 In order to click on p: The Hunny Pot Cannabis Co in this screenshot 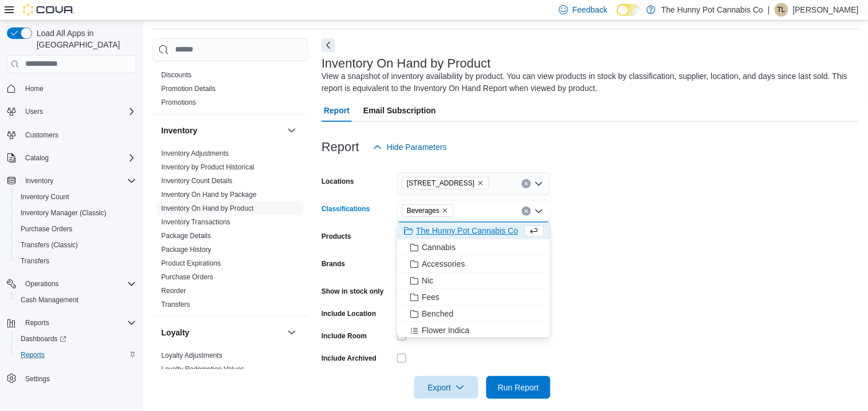, I will do `click(713, 10)`.